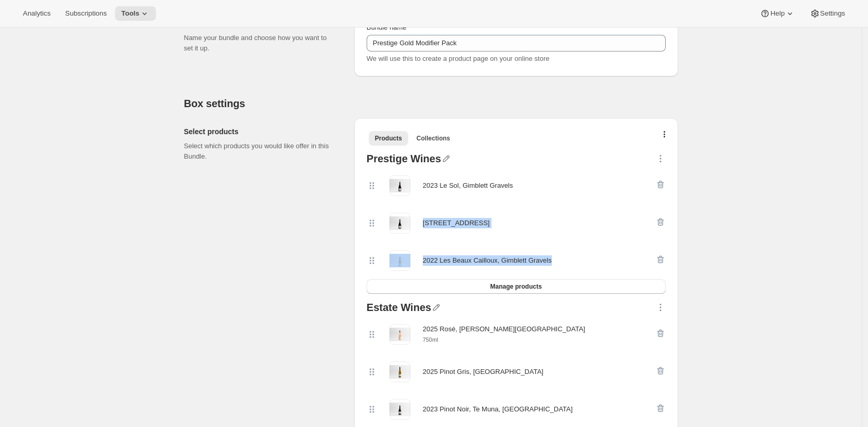  Describe the element at coordinates (399, 309) in the screenshot. I see `div: Estate Wines` at that location.